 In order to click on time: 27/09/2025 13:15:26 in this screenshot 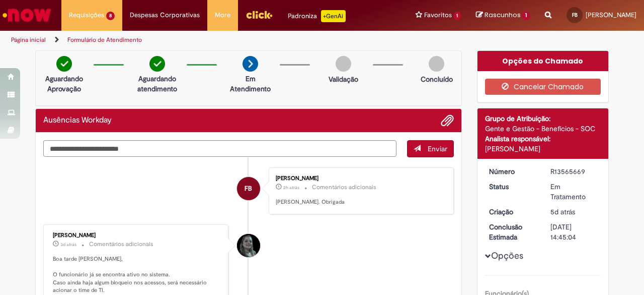, I will do `click(68, 244)`.